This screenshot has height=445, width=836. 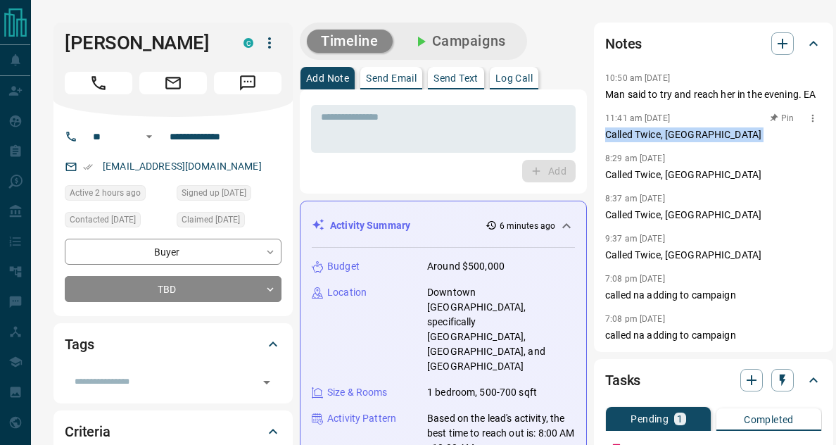 I want to click on p: Location, so click(x=347, y=292).